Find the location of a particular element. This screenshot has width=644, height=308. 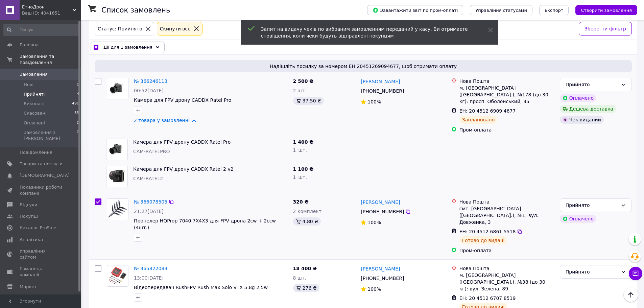

a: № 366078505 is located at coordinates (150, 202).